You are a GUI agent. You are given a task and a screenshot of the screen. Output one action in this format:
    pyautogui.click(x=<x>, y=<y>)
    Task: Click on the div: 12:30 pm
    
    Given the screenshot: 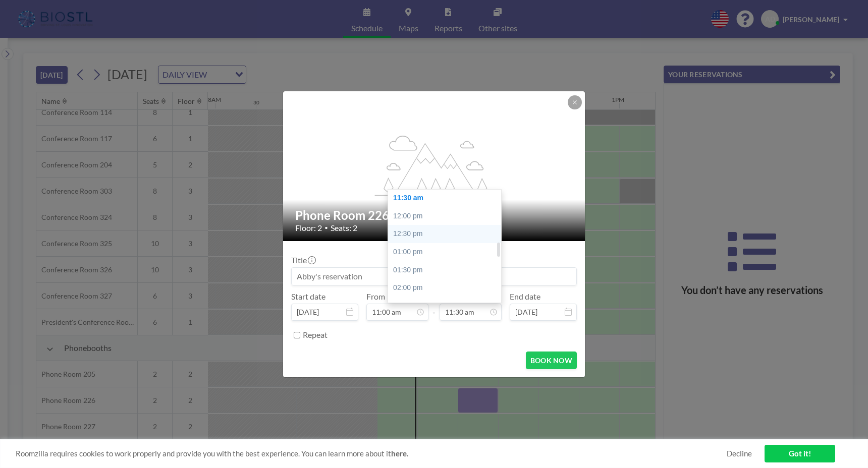 What is the action you would take?
    pyautogui.click(x=447, y=234)
    